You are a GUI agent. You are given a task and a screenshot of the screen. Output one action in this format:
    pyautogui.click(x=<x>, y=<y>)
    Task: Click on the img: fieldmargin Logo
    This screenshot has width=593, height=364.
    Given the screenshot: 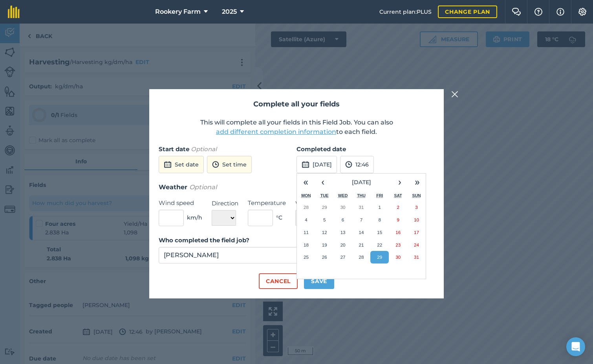 What is the action you would take?
    pyautogui.click(x=14, y=12)
    